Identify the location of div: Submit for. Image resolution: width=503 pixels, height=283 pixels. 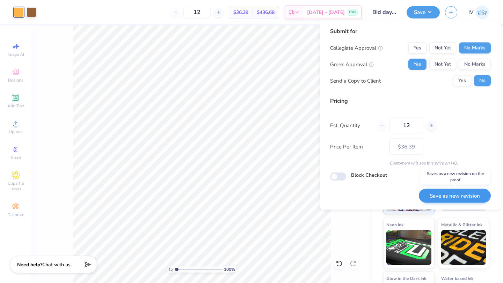
(410, 31).